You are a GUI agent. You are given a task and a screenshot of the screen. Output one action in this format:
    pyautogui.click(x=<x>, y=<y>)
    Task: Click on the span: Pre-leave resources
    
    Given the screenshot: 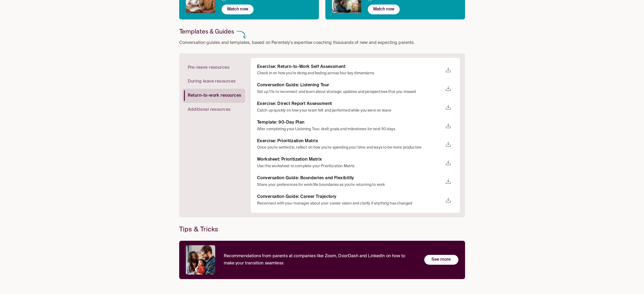 What is the action you would take?
    pyautogui.click(x=209, y=68)
    